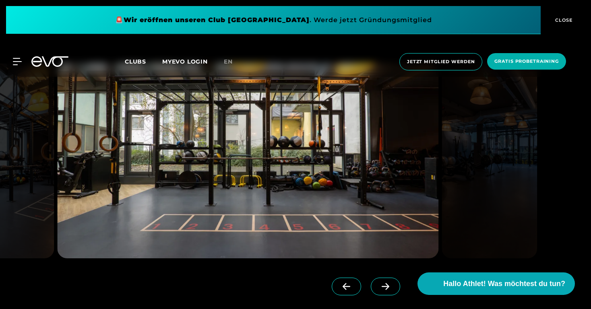 This screenshot has width=591, height=309. Describe the element at coordinates (504, 284) in the screenshot. I see `span: Hallo Athlet! Was möchtest du tun?` at that location.